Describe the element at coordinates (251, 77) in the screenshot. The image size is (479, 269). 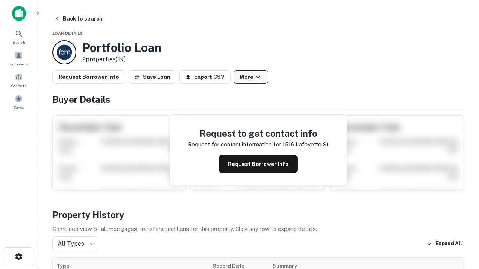
I see `button: More` at that location.